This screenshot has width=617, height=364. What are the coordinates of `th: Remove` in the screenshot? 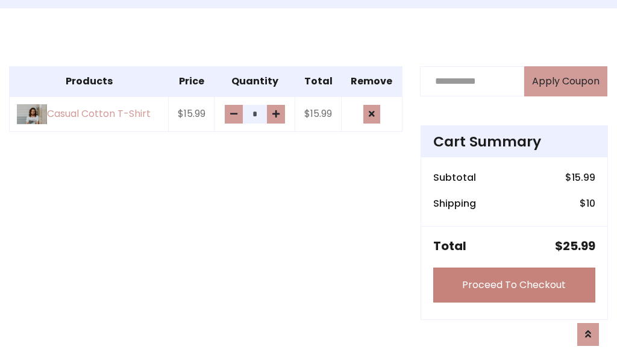 It's located at (372, 81).